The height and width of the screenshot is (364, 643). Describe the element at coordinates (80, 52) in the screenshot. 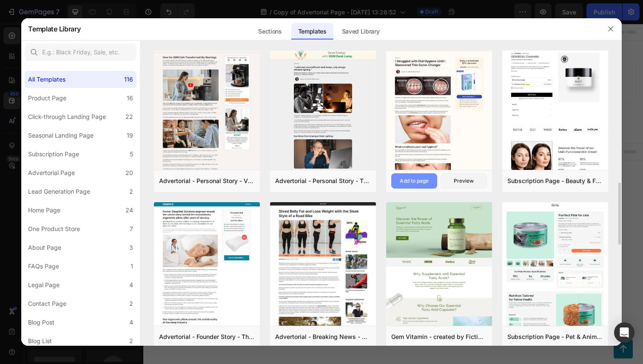

I see `input: E.g.: Black Friday, Sale, etc.` at that location.